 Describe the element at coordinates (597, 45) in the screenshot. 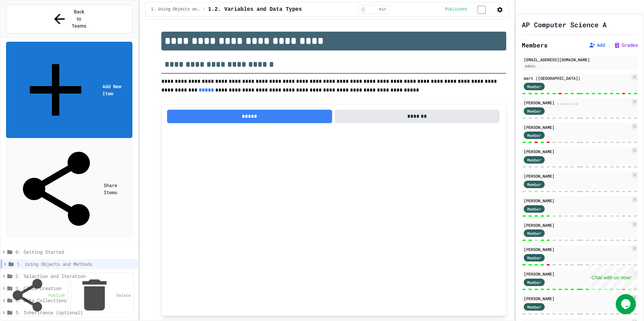

I see `button: Add` at that location.